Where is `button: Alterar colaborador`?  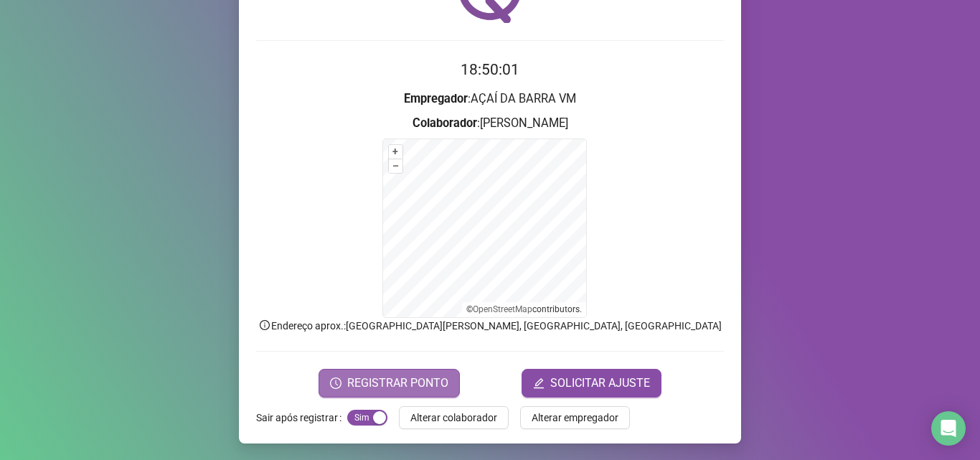 button: Alterar colaborador is located at coordinates (453, 417).